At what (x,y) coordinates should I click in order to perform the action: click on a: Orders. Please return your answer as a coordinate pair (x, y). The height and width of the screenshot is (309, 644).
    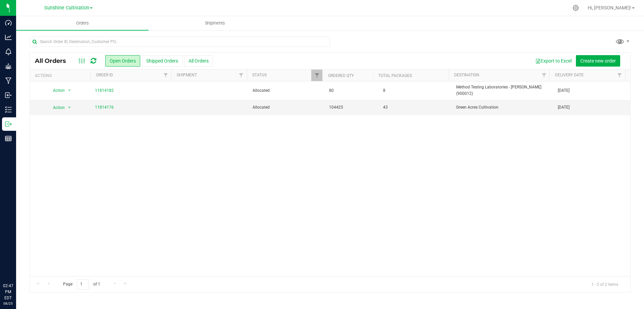
    Looking at the image, I should click on (82, 23).